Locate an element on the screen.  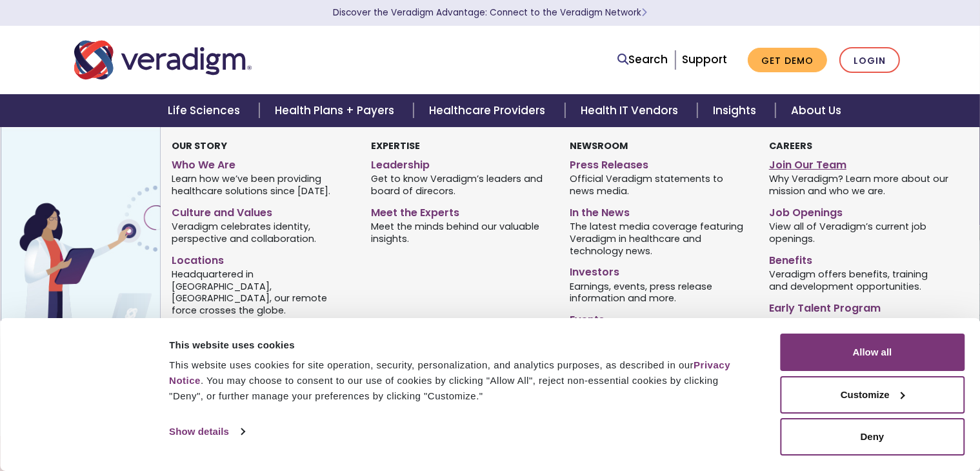
a: Discover the Veradigm Advantage: Connect to the Veradigm NetworkLearn More is located at coordinates (490, 12).